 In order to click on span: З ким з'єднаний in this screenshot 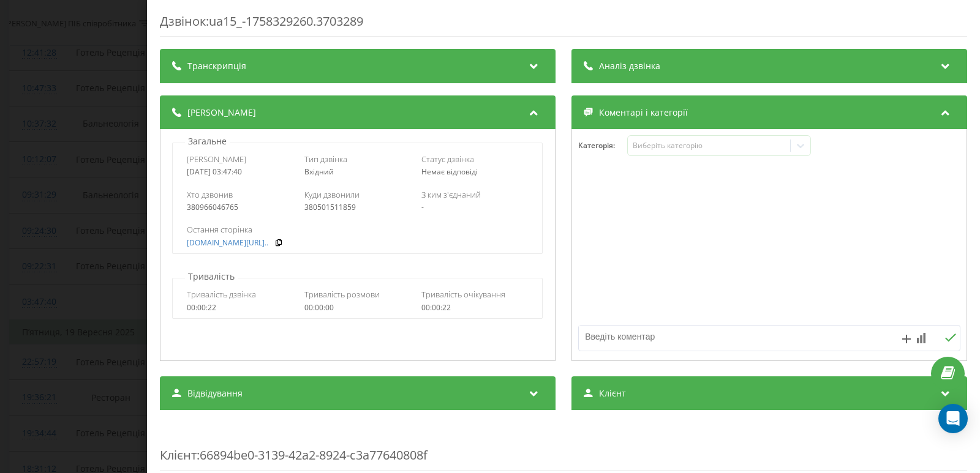, I will do `click(451, 194)`.